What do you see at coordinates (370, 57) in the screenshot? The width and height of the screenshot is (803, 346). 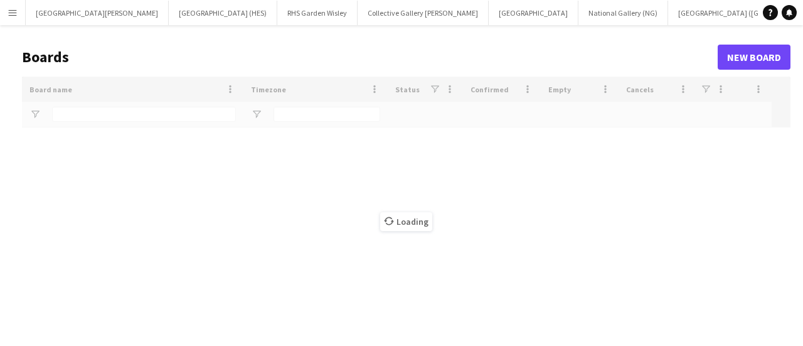 I see `h1: Boards` at bounding box center [370, 57].